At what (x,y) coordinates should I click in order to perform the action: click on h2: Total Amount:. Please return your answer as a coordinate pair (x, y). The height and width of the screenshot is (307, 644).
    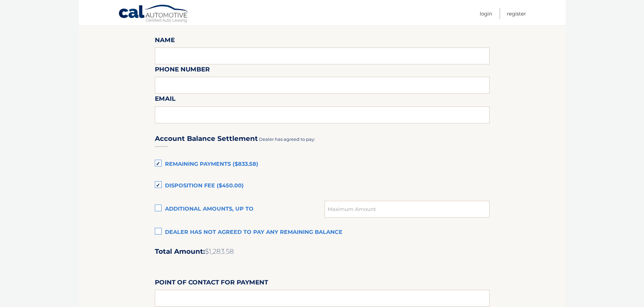
    Looking at the image, I should click on (322, 252).